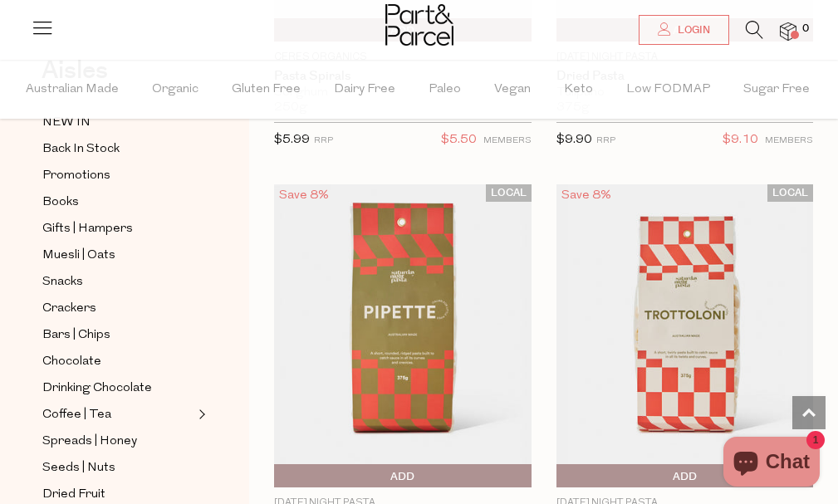 The image size is (838, 504). What do you see at coordinates (772, 463) in the screenshot?
I see `inbox-online-store-chat: Shopify online store chat` at bounding box center [772, 463].